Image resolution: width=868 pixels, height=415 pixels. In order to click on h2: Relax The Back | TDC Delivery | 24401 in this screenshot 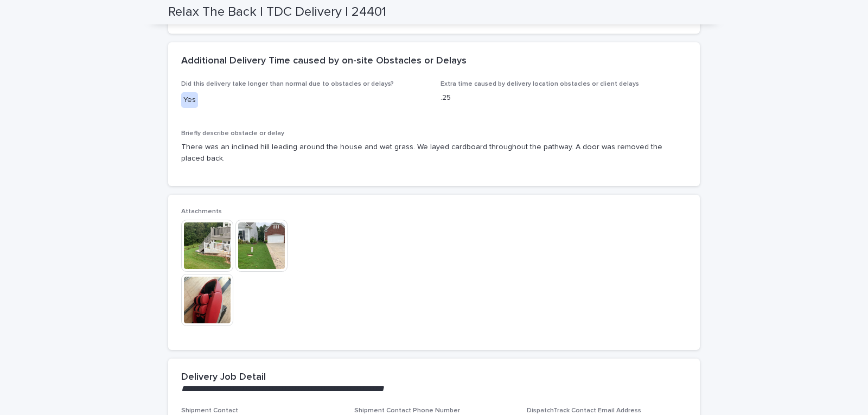, I will do `click(277, 12)`.